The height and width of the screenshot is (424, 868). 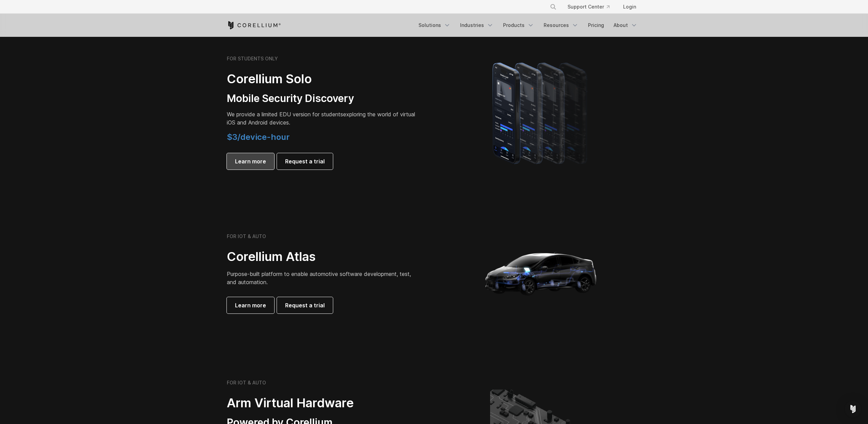 What do you see at coordinates (252, 59) in the screenshot?
I see `h6: FOR STUDENTS ONLY` at bounding box center [252, 59].